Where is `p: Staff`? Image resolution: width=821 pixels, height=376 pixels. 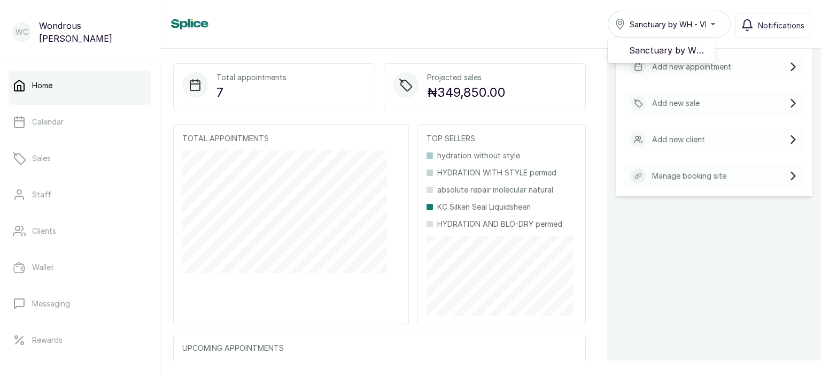
p: Staff is located at coordinates (42, 195).